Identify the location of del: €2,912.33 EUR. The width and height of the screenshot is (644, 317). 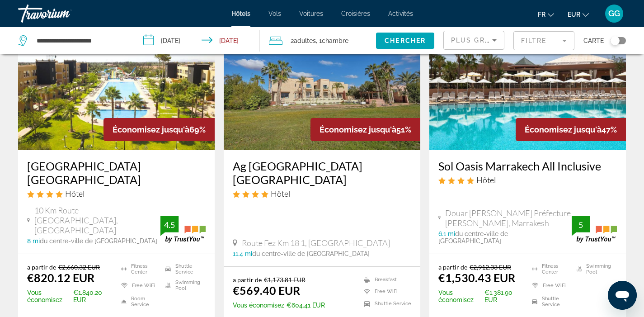
(491, 267).